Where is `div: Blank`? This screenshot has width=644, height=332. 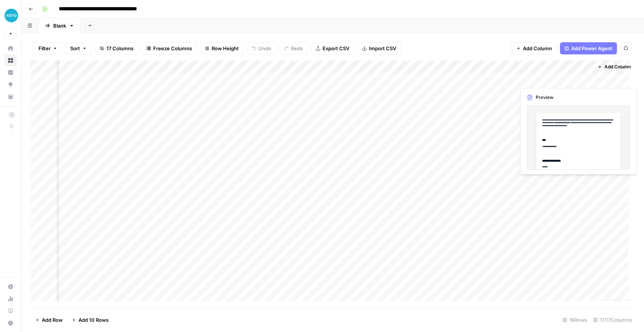 div: Blank is located at coordinates (60, 26).